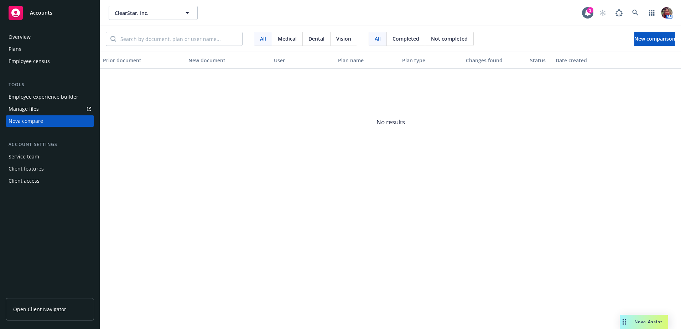 The width and height of the screenshot is (681, 329). I want to click on div: Date created, so click(585, 60).